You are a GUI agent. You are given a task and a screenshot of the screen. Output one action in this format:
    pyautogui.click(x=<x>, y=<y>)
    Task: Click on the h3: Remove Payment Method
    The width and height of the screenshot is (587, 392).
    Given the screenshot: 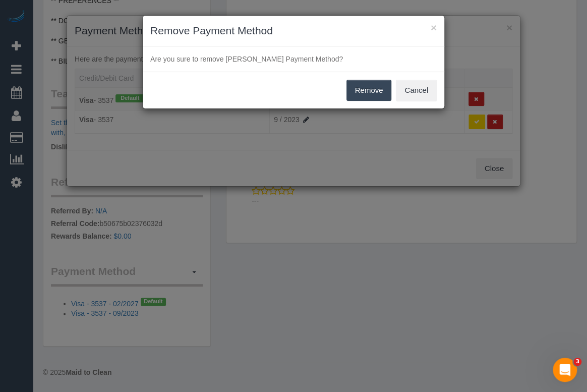 What is the action you would take?
    pyautogui.click(x=294, y=31)
    